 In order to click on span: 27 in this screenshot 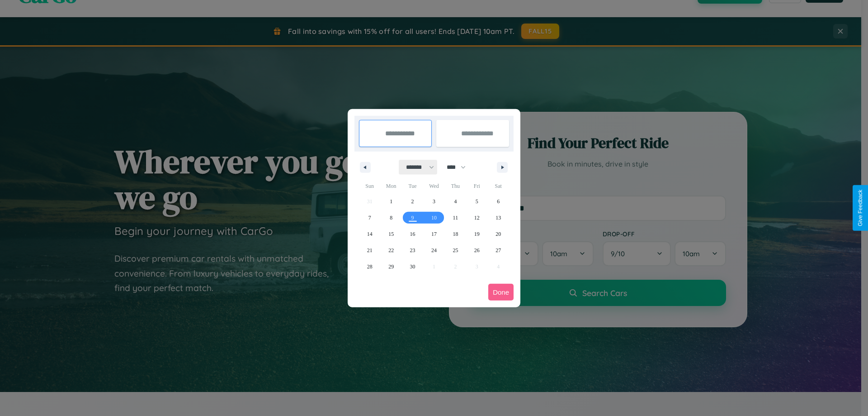, I will do `click(498, 250)`.